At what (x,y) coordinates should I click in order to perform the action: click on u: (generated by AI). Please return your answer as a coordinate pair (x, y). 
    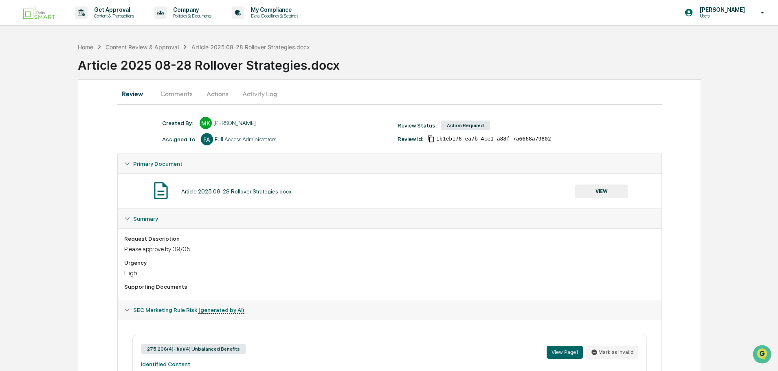
    Looking at the image, I should click on (221, 310).